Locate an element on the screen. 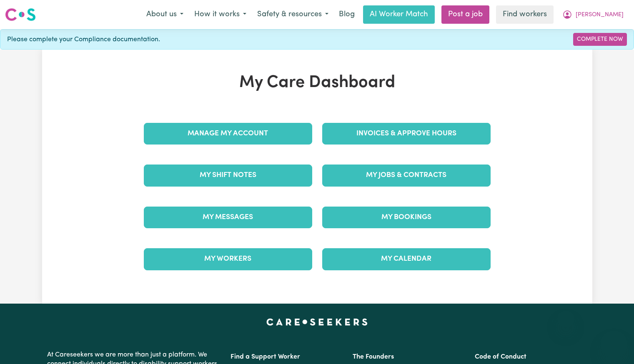 This screenshot has height=364, width=634. button: My Account is located at coordinates (593, 15).